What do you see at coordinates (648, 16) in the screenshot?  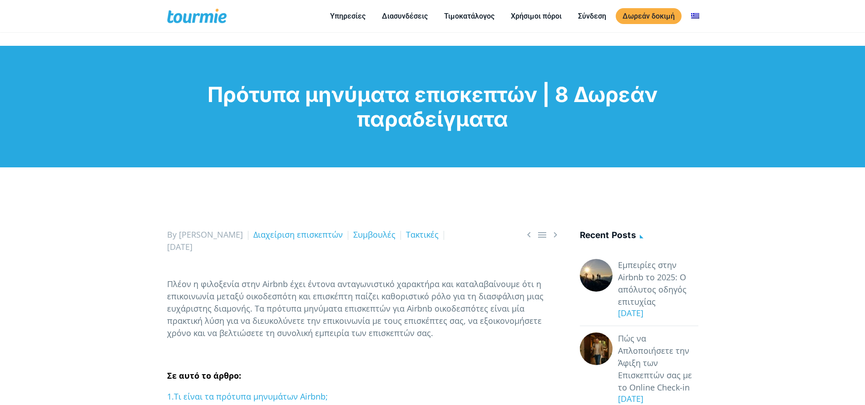 I see `a: Δωρεάν δοκιμή` at bounding box center [648, 16].